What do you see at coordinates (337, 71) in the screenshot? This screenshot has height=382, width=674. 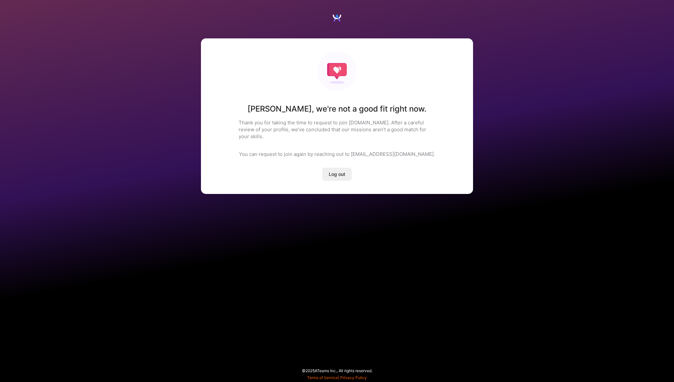 I see `img: Not fit` at bounding box center [337, 71].